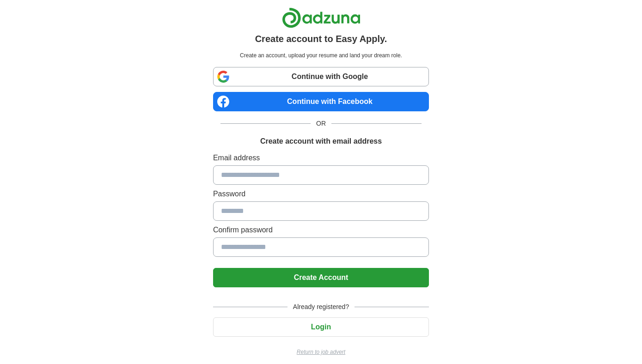 This screenshot has height=364, width=642. Describe the element at coordinates (321, 352) in the screenshot. I see `a: Return to job advert` at that location.